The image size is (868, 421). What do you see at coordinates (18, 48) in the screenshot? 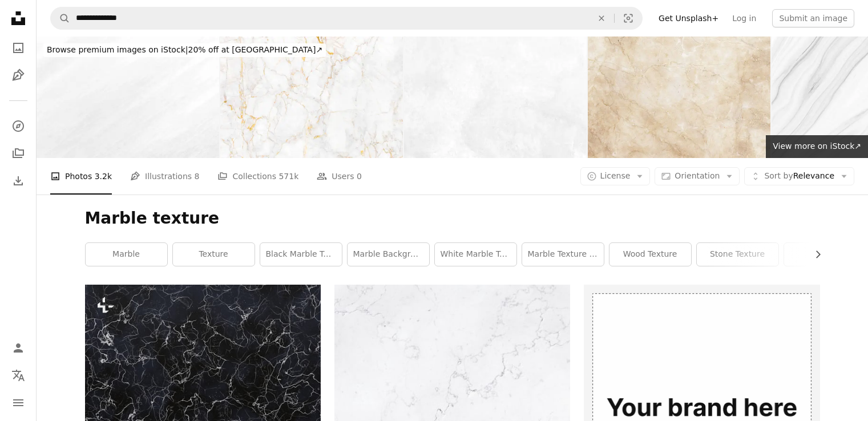
I see `a: Photos` at bounding box center [18, 48].